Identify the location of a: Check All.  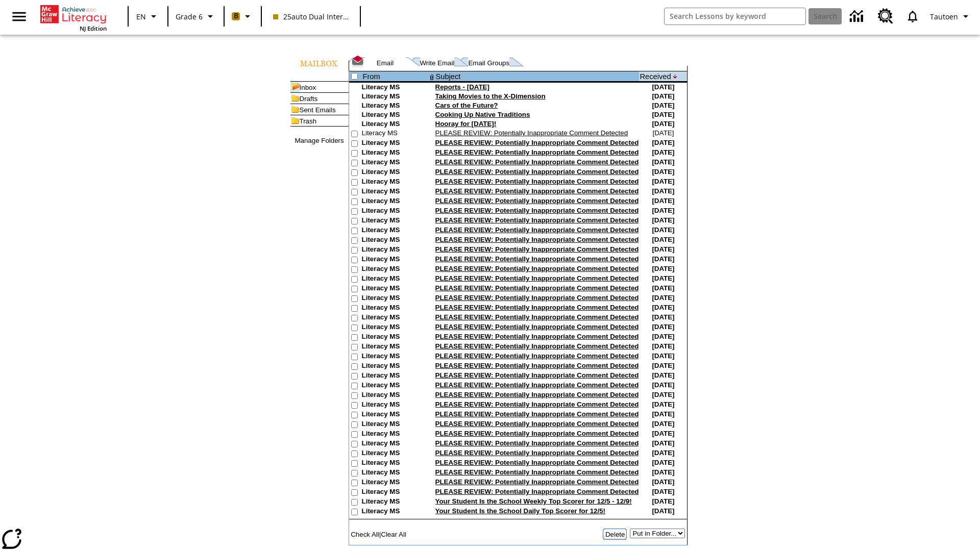
(365, 534).